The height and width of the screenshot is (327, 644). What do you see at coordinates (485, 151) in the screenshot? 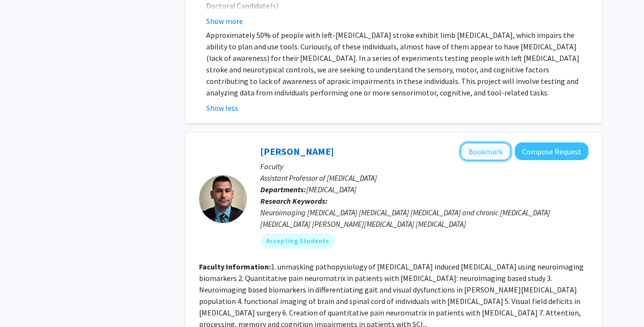
I see `button: Add Mahdi Alizedah to Bookmarks` at bounding box center [485, 151].